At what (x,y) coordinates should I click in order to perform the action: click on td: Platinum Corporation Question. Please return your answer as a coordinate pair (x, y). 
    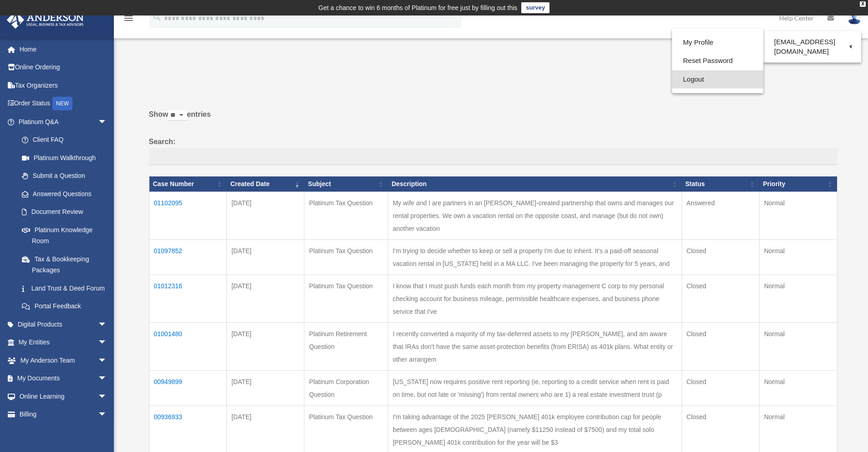
    Looking at the image, I should click on (346, 388).